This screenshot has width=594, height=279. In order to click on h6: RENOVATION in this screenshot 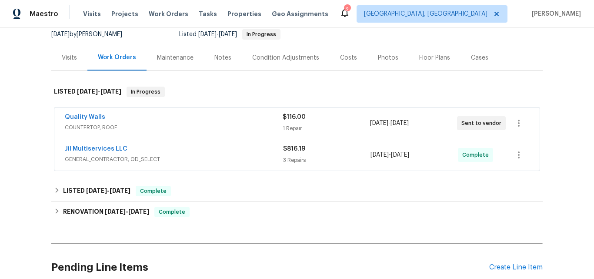, I will do `click(106, 212)`.